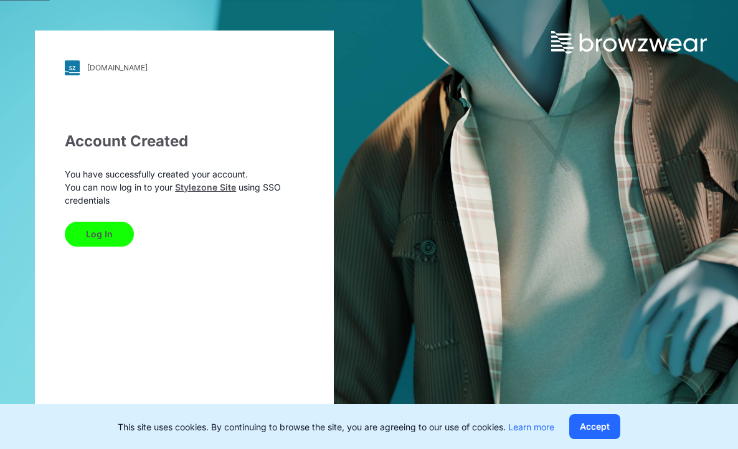 This screenshot has width=738, height=449. What do you see at coordinates (629, 42) in the screenshot?
I see `img: browzwear-logo.73288ffb.svg` at bounding box center [629, 42].